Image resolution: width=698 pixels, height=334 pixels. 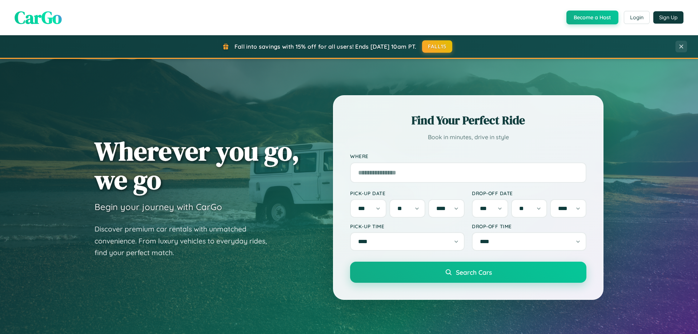 I want to click on button: Search Cars, so click(x=468, y=272).